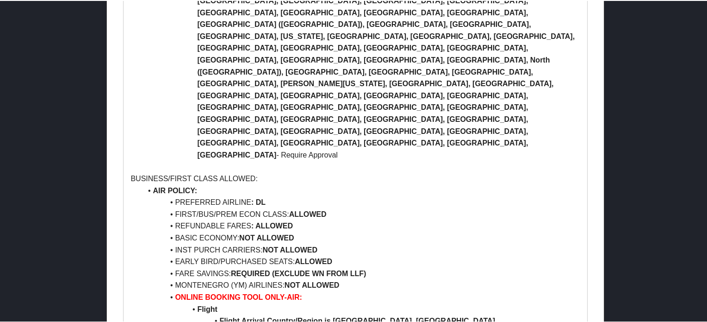  Describe the element at coordinates (361, 201) in the screenshot. I see `li: PREFERRED AIRLINE` at that location.